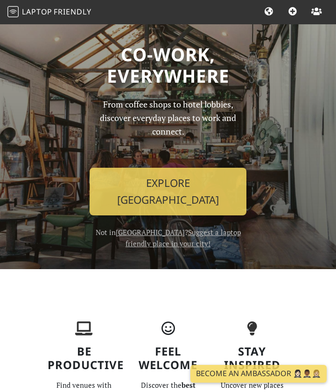  What do you see at coordinates (13, 12) in the screenshot?
I see `img: LaptopFriendly` at bounding box center [13, 12].